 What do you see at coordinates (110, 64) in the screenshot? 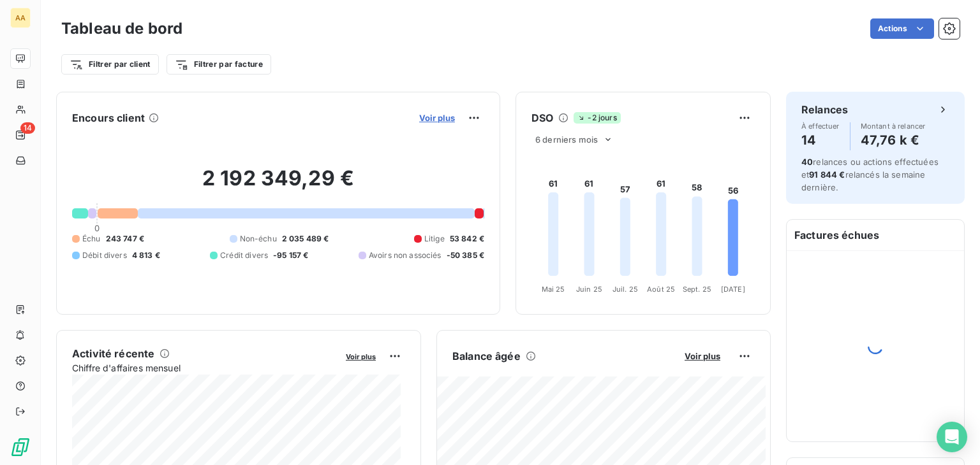
I see `button: Filtrer par client` at bounding box center [110, 64].